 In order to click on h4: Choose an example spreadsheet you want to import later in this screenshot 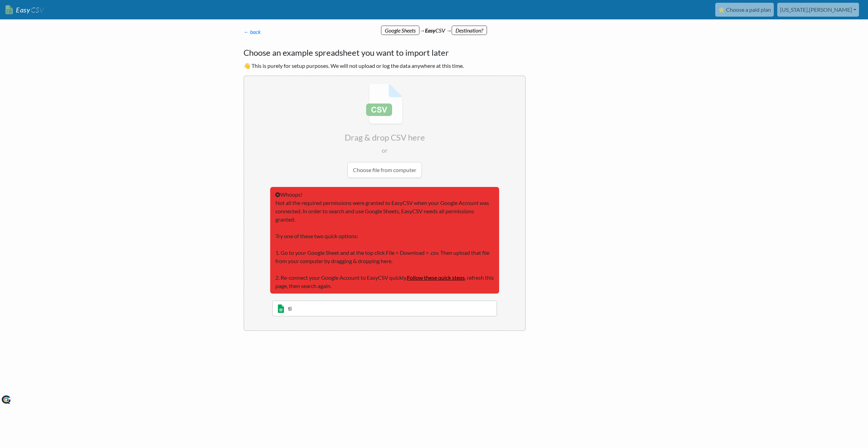, I will do `click(384, 53)`.